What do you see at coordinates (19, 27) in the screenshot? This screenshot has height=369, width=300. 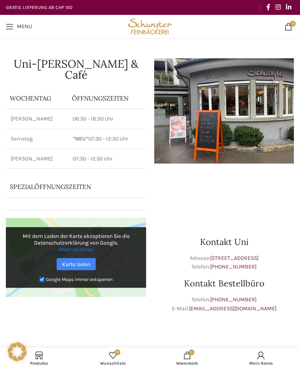 I see `a: Open mobile menu` at bounding box center [19, 27].